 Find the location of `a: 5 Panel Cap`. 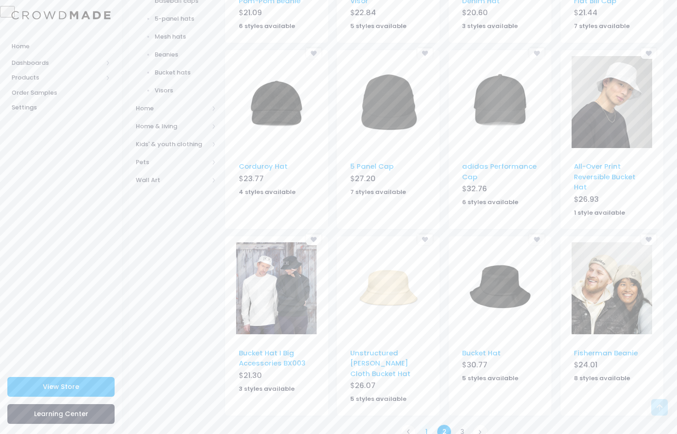

a: 5 Panel Cap is located at coordinates (372, 166).